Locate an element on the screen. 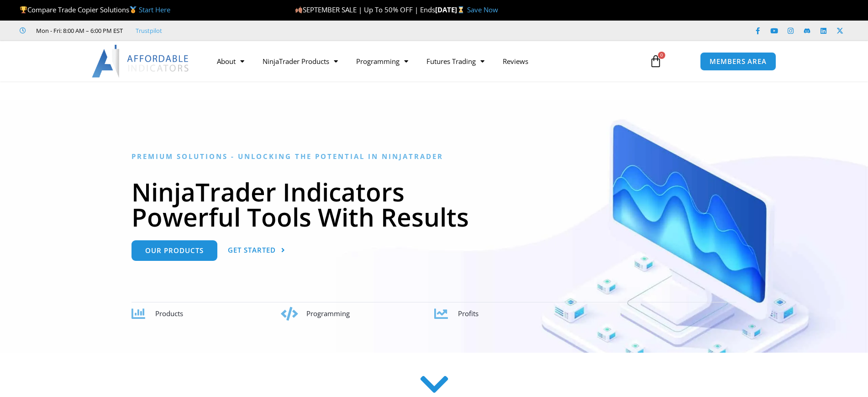 Image resolution: width=868 pixels, height=397 pixels. a: Start Here is located at coordinates (154, 9).